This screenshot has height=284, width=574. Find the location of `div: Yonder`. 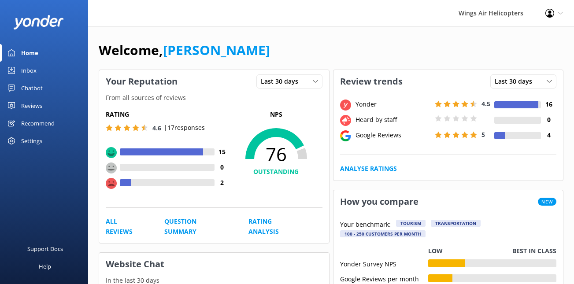

div: Yonder is located at coordinates (393, 104).